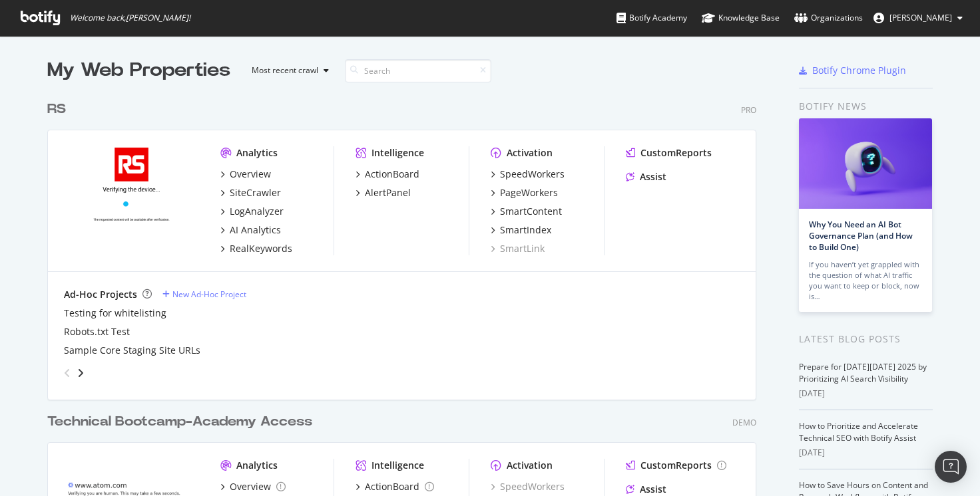 Image resolution: width=980 pixels, height=496 pixels. What do you see at coordinates (859, 70) in the screenshot?
I see `div: Botify Chrome Plugin` at bounding box center [859, 70].